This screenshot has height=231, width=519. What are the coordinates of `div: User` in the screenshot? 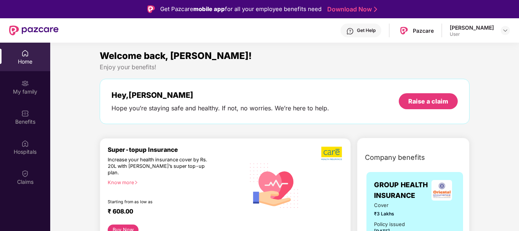 It's located at (472, 34).